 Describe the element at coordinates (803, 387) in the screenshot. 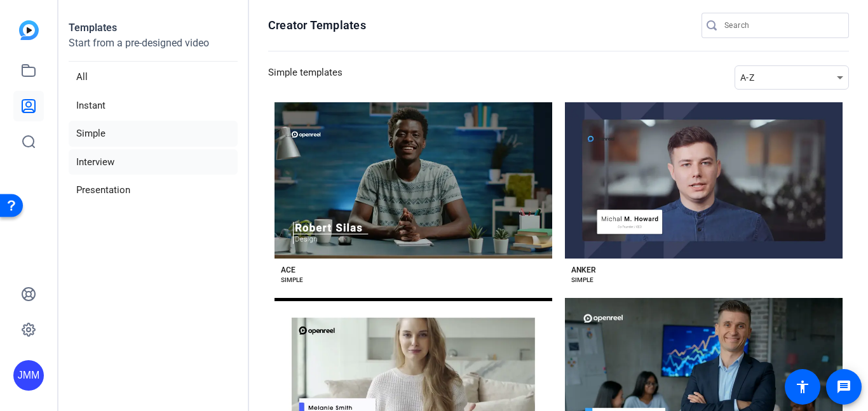

I see `mat-icon: accessibility` at that location.